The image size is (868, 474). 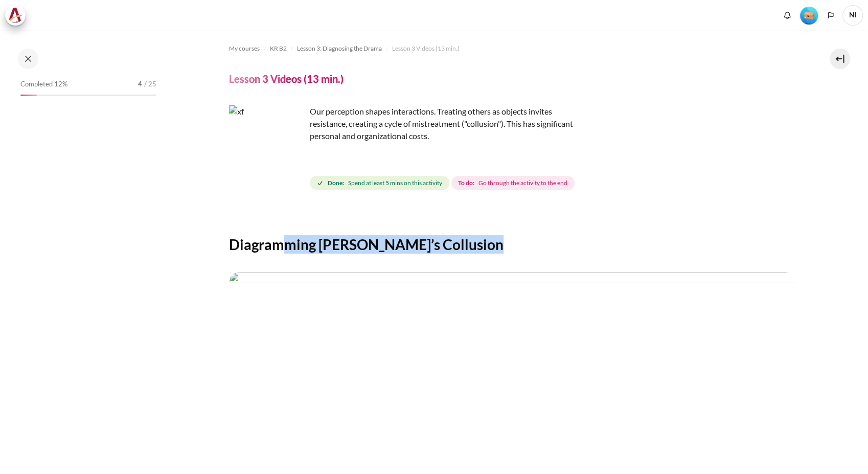 I want to click on h4: Lesson 3 Videos (13 min.), so click(x=286, y=79).